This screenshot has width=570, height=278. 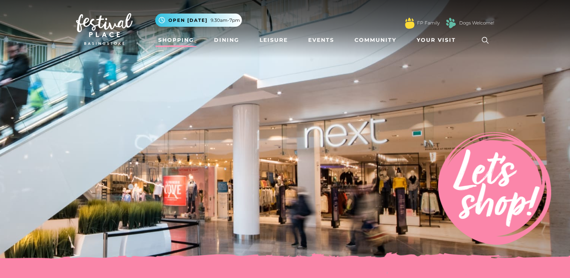 What do you see at coordinates (429, 23) in the screenshot?
I see `a: FP Family` at bounding box center [429, 23].